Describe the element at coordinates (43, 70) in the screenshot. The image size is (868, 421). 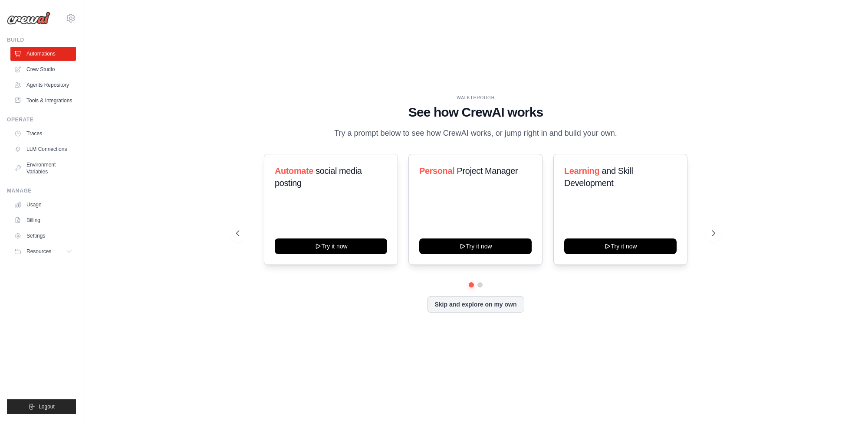
I see `a: Crew Studio` at that location.